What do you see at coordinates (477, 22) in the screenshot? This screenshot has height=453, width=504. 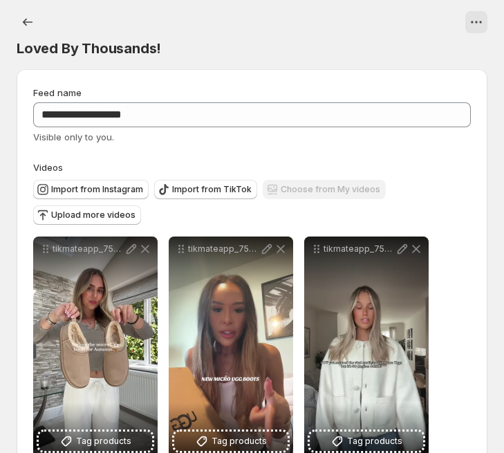 I see `button: View actions for Loved By Thousands!` at bounding box center [477, 22].